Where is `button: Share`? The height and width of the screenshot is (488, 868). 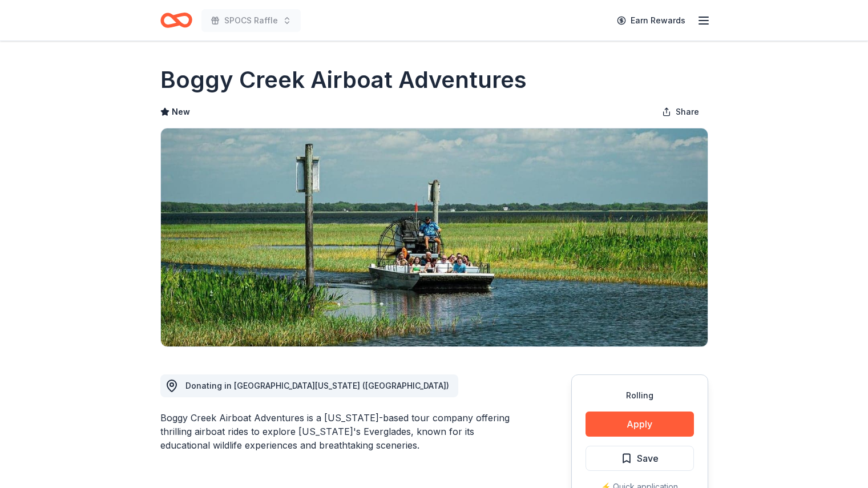 button: Share is located at coordinates (680, 112).